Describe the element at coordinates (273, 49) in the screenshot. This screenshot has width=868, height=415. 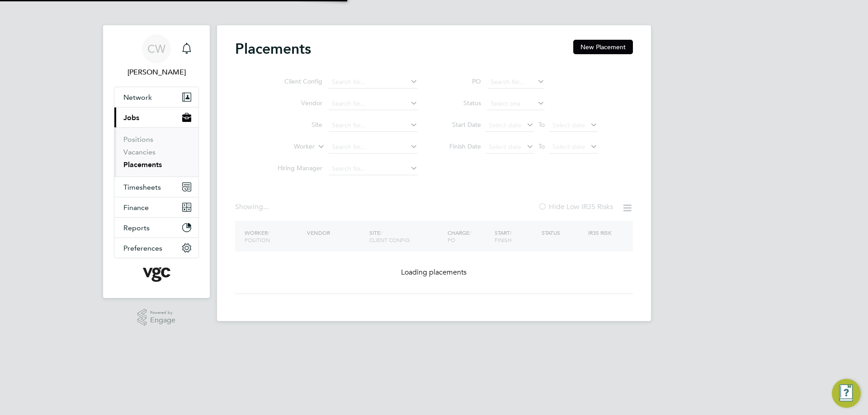
I see `h2: Placements` at that location.